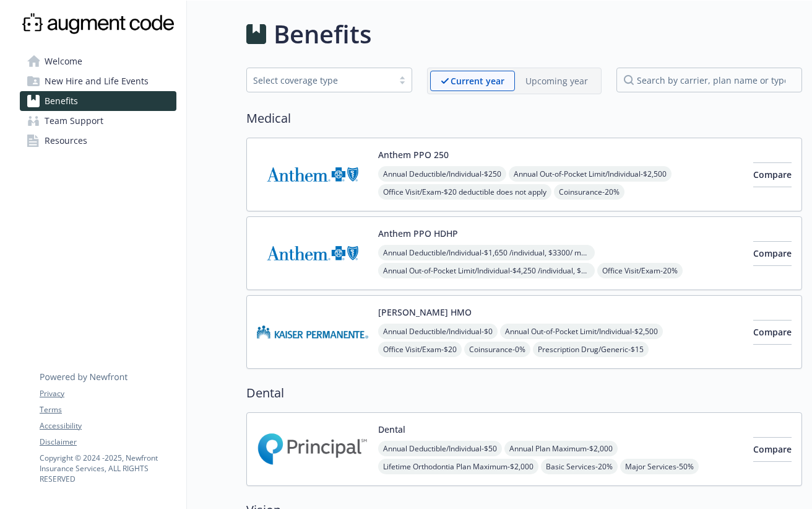 The image size is (812, 509). I want to click on p: Current year, so click(477, 80).